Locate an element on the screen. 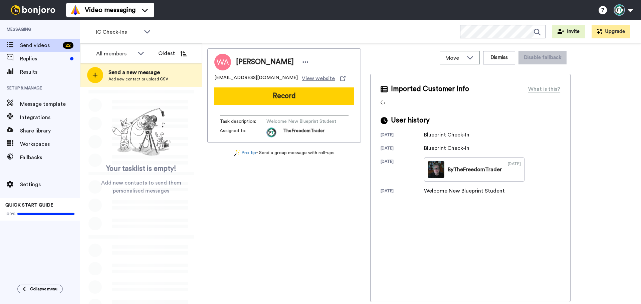  span: Move is located at coordinates (455, 58).